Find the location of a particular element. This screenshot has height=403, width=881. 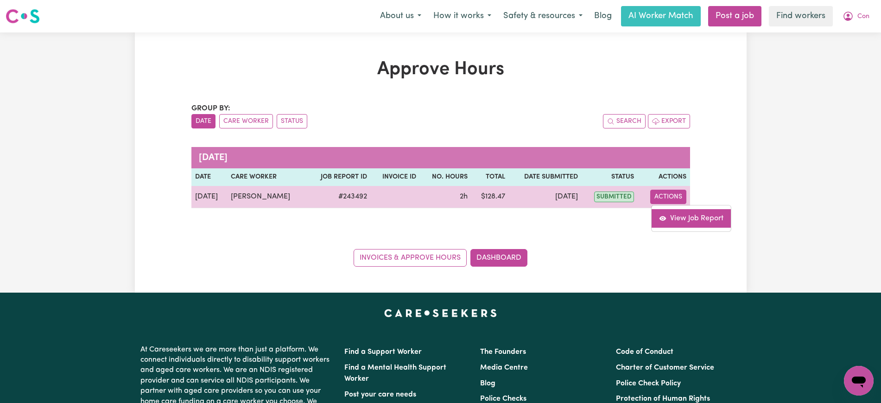

th: Date is located at coordinates (209, 177).